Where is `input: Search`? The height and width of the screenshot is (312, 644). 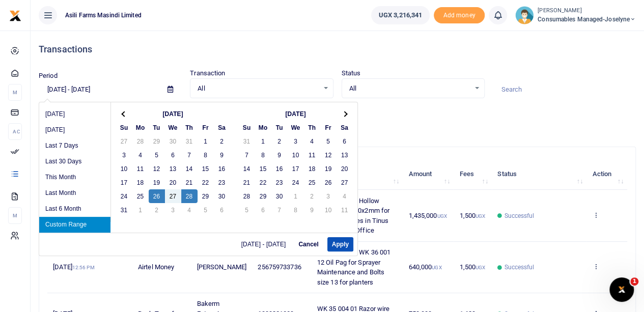
input: Search is located at coordinates (564, 90).